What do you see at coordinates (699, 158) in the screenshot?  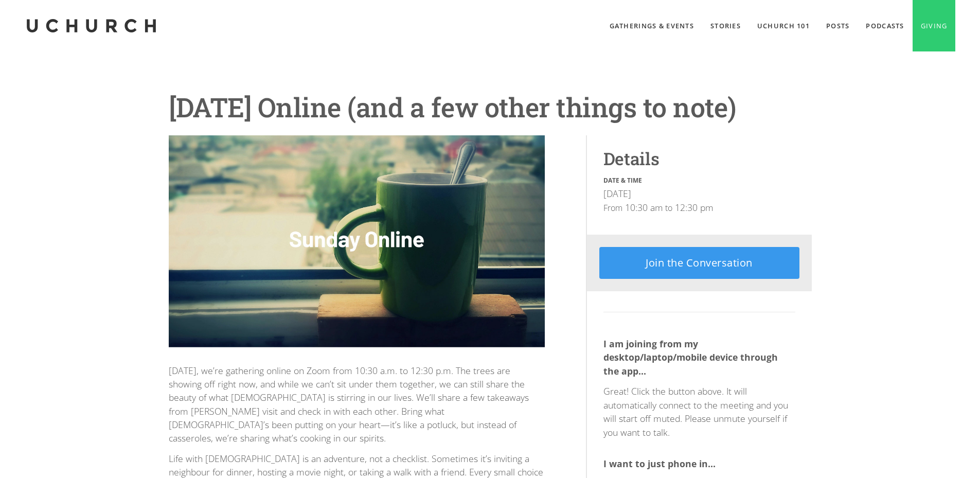 I see `h2: Details` at bounding box center [699, 158].